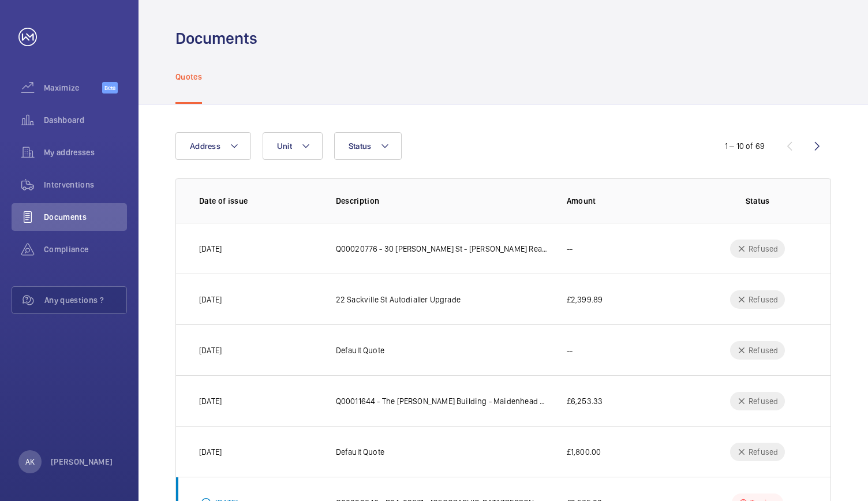 Image resolution: width=868 pixels, height=501 pixels. Describe the element at coordinates (85, 184) in the screenshot. I see `span: Interventions` at that location.